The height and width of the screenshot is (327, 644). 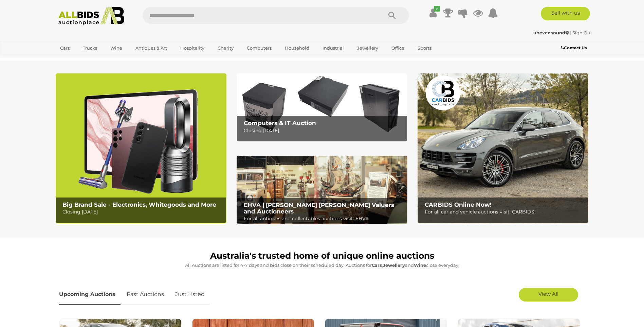 What do you see at coordinates (566, 14) in the screenshot?
I see `a: Sell with us` at bounding box center [566, 14].